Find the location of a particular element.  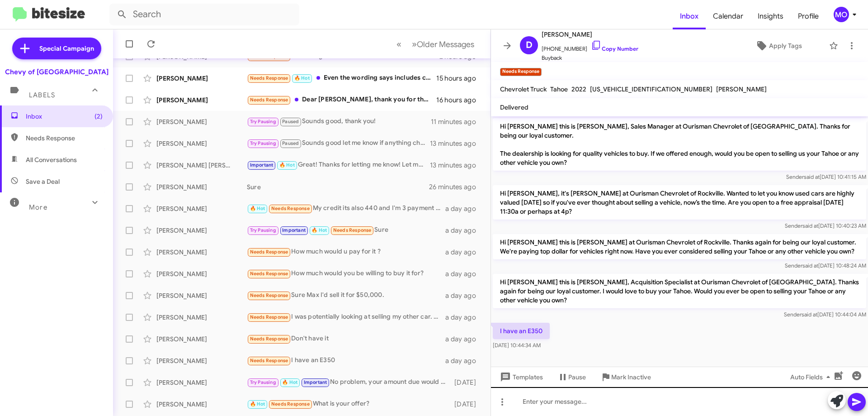

div: MO is located at coordinates (842, 14).